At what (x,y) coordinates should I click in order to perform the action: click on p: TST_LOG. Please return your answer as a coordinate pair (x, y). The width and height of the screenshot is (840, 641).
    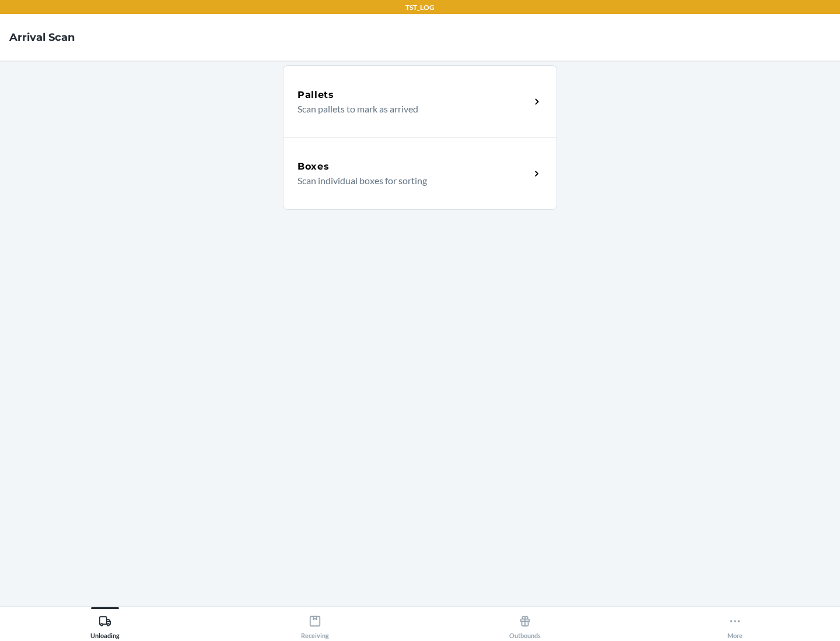
    Looking at the image, I should click on (420, 7).